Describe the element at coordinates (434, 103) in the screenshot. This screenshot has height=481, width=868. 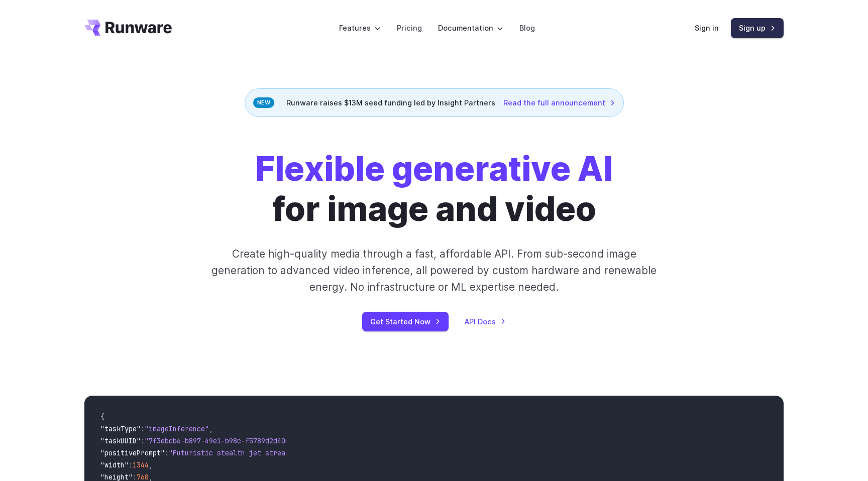
I see `div: Runware raises $13M seed funding led by Insight Partners` at that location.